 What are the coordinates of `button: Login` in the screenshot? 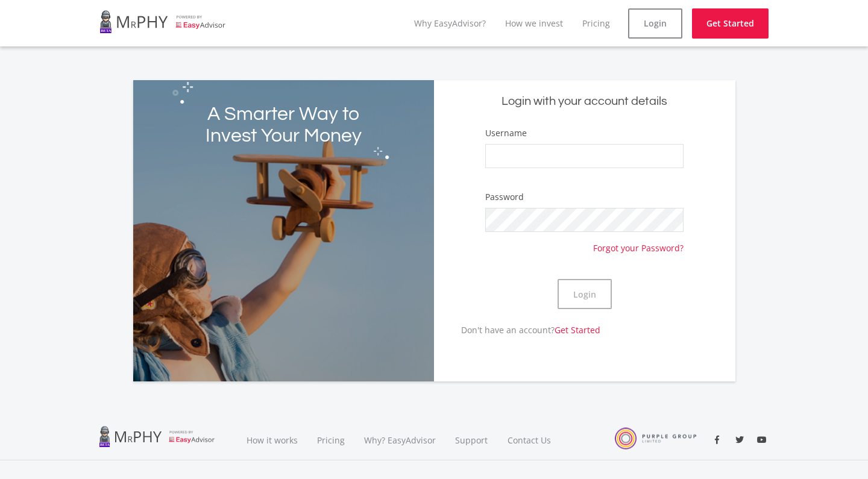 It's located at (584, 294).